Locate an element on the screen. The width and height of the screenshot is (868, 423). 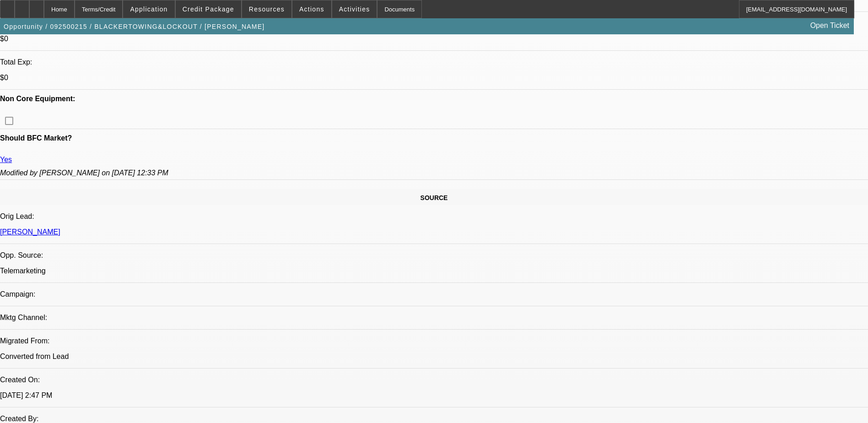
span: SOURCE is located at coordinates (434, 197).